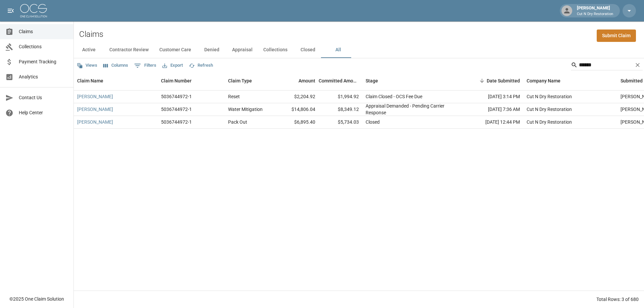 The width and height of the screenshot is (644, 308). I want to click on div: Total Rows: 3 of 680, so click(617, 299).